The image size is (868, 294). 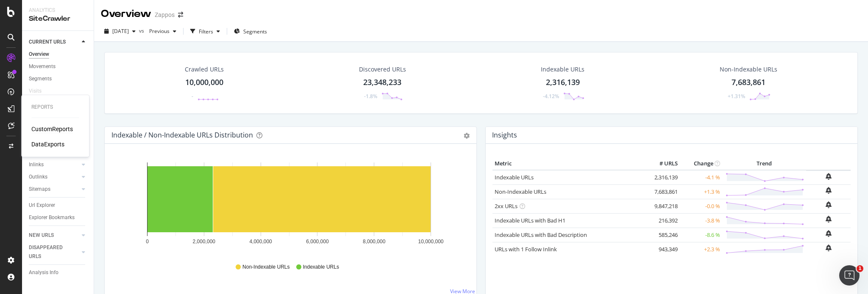 I want to click on div: 2,316,139, so click(x=562, y=82).